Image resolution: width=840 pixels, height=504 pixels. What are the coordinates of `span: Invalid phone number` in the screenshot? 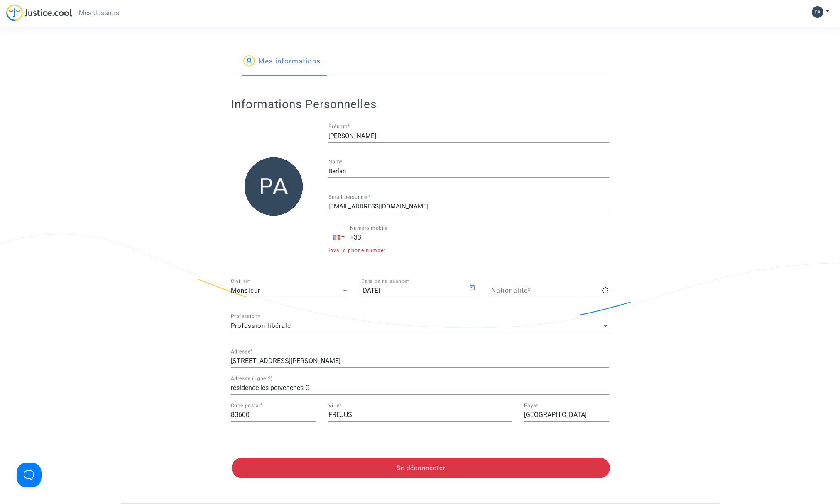 It's located at (357, 251).